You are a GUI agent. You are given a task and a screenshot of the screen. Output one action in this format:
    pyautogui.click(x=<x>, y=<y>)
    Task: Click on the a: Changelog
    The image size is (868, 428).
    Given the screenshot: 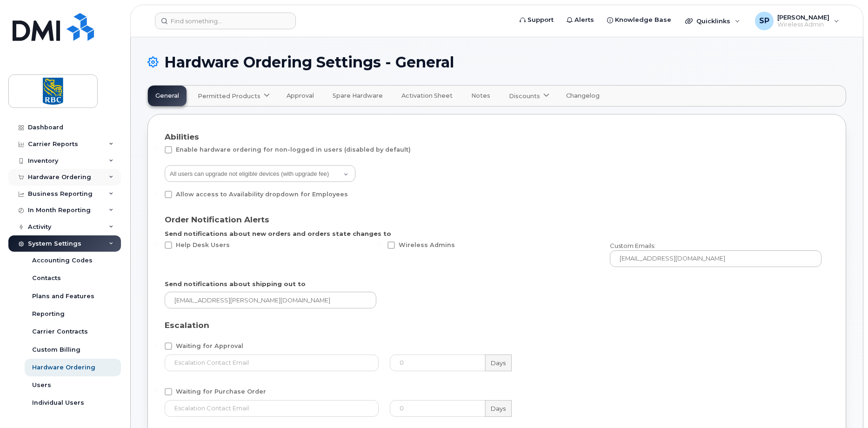 What is the action you would take?
    pyautogui.click(x=585, y=96)
    